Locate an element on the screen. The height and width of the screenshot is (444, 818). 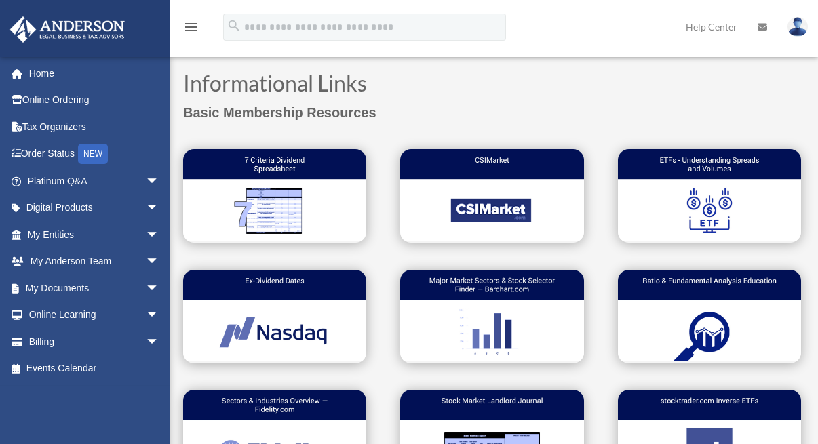
h2: Informational Links is located at coordinates (492, 87).